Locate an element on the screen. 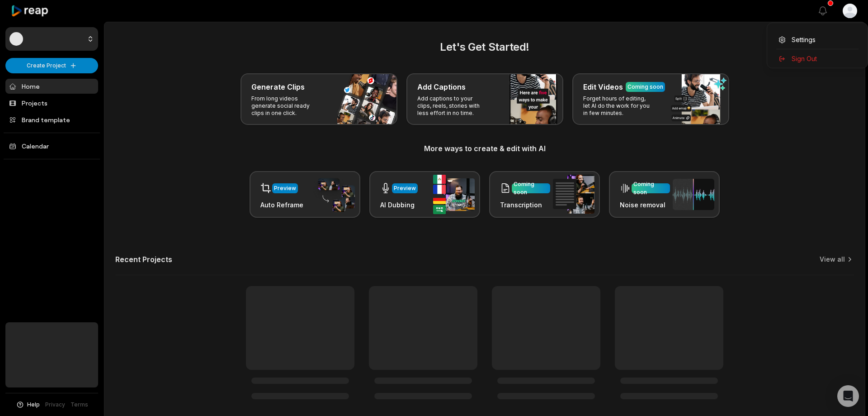 The height and width of the screenshot is (416, 868). p: Forget hours of editing, let AI do the work for you in few minutes. is located at coordinates (618, 106).